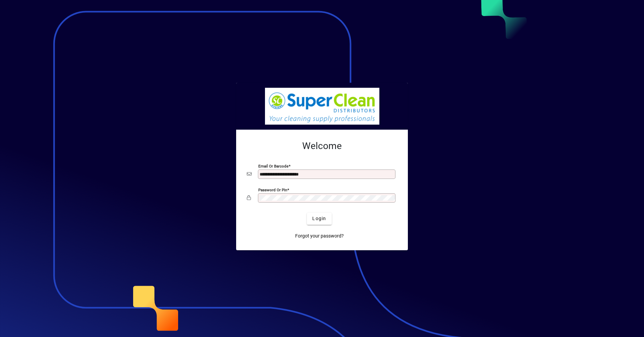 The height and width of the screenshot is (337, 644). Describe the element at coordinates (319, 219) in the screenshot. I see `button: Login` at that location.